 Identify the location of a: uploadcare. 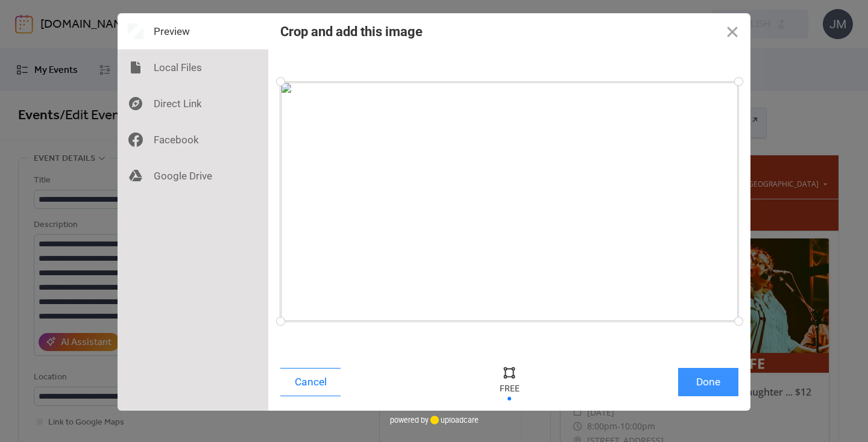
(453, 420).